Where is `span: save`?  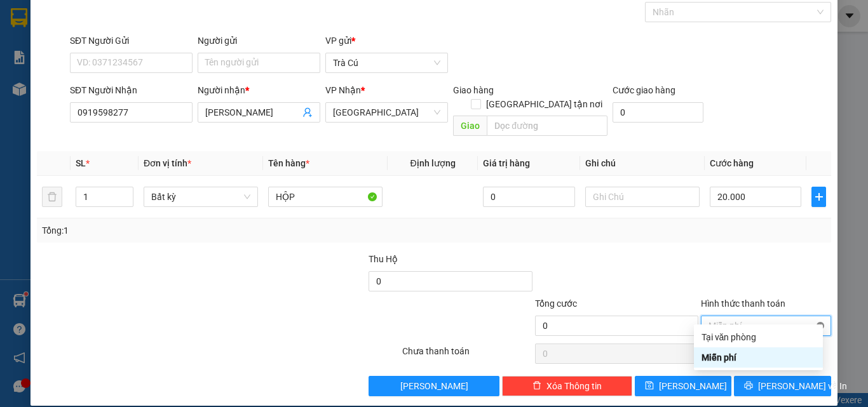 span: save is located at coordinates (649, 386).